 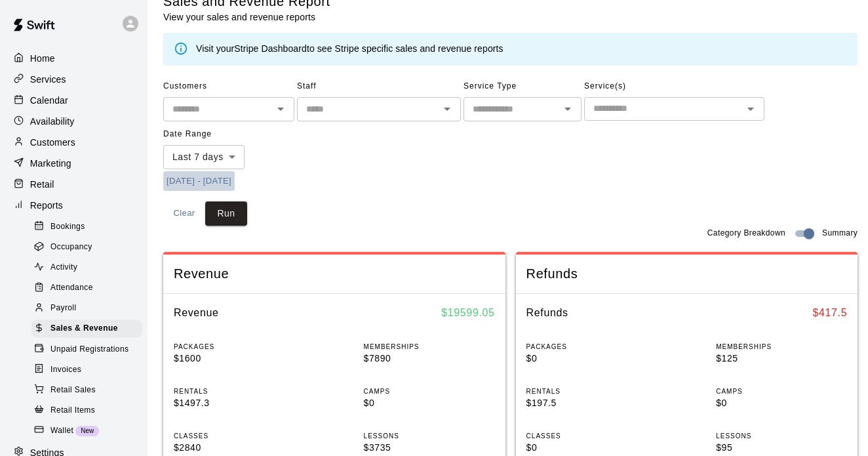 I want to click on p: $197.5, so click(x=592, y=403).